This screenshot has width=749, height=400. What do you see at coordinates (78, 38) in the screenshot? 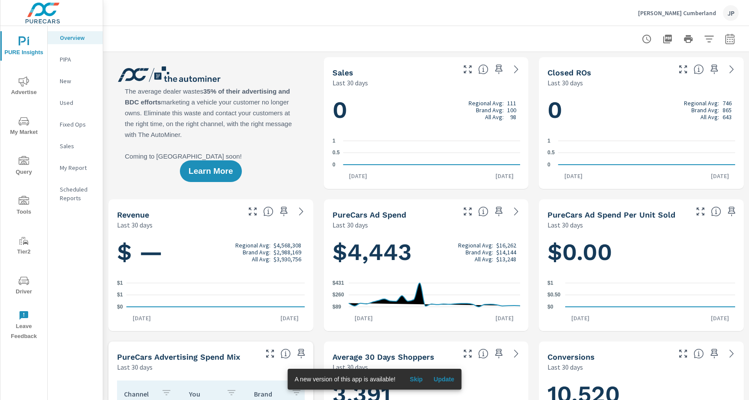
I see `p: Overview` at bounding box center [78, 38].